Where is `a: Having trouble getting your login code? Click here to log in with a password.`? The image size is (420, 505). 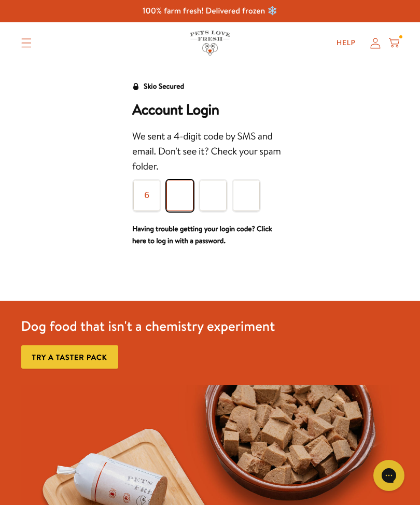
a: Having trouble getting your login code? Click here to log in with a password. is located at coordinates (202, 235).